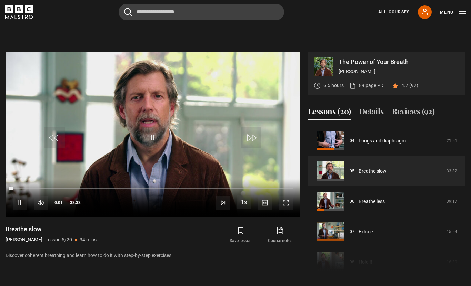 This screenshot has height=286, width=471. What do you see at coordinates (19, 12) in the screenshot?
I see `a: BBC Maestro` at bounding box center [19, 12].